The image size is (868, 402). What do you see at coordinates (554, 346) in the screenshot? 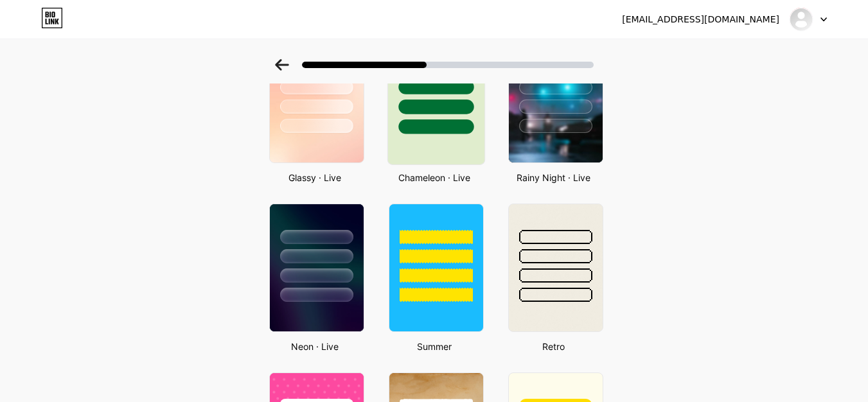
I see `div: Retro` at bounding box center [554, 346].